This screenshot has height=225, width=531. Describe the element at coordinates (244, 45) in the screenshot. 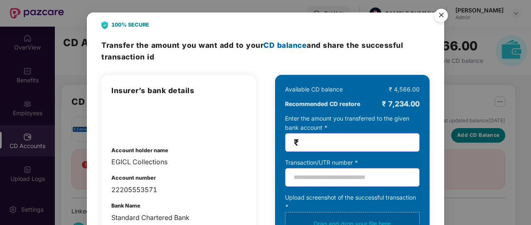

I see `span: you want add to your` at that location.